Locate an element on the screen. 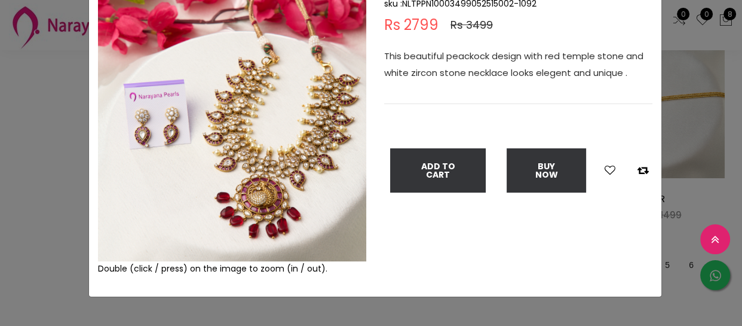 This screenshot has width=742, height=326. button: Add to wishlist is located at coordinates (610, 170).